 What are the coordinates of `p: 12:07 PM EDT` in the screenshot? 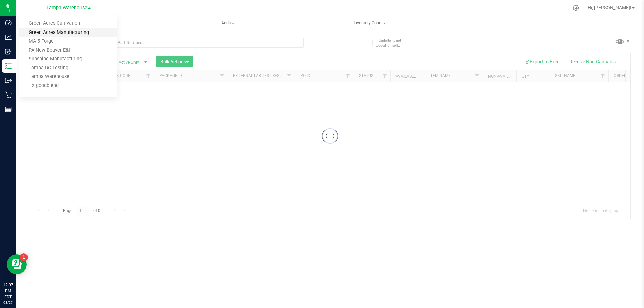 It's located at (8, 291).